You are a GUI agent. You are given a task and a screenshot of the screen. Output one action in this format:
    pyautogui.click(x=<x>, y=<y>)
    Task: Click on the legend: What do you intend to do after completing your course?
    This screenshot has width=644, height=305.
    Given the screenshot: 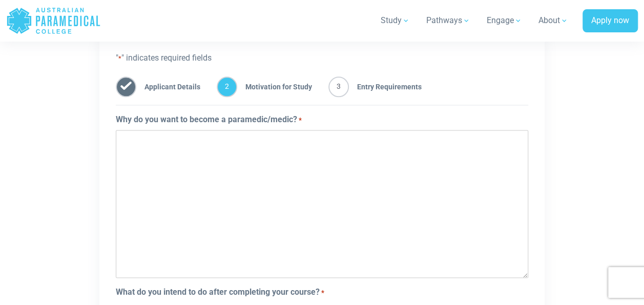 What is the action you would take?
    pyautogui.click(x=321, y=292)
    